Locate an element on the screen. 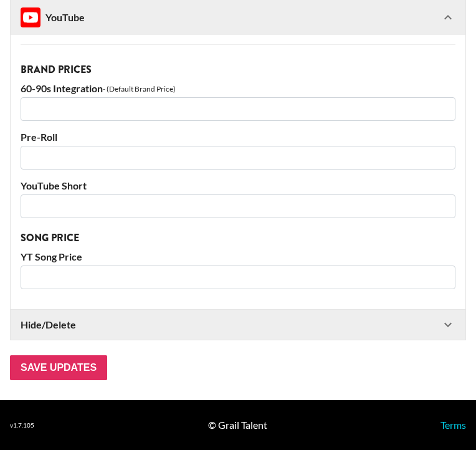  h4: Song Price is located at coordinates (238, 238).